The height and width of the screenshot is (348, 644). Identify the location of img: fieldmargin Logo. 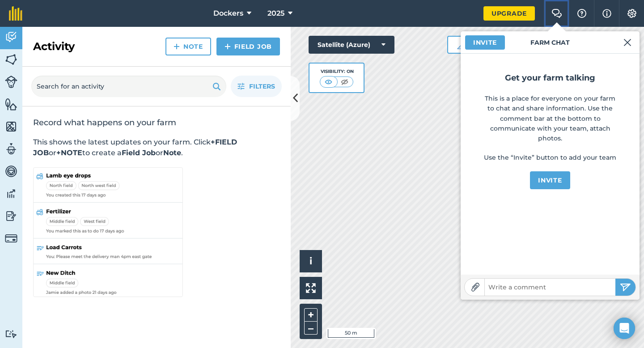
(16, 14).